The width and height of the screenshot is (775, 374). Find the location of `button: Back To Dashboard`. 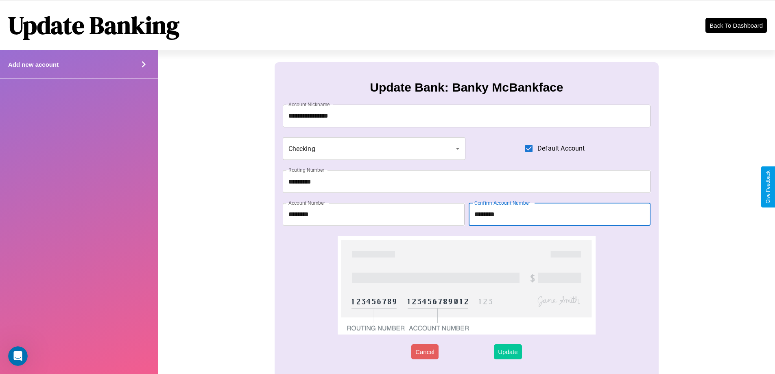

button: Back To Dashboard is located at coordinates (736, 25).